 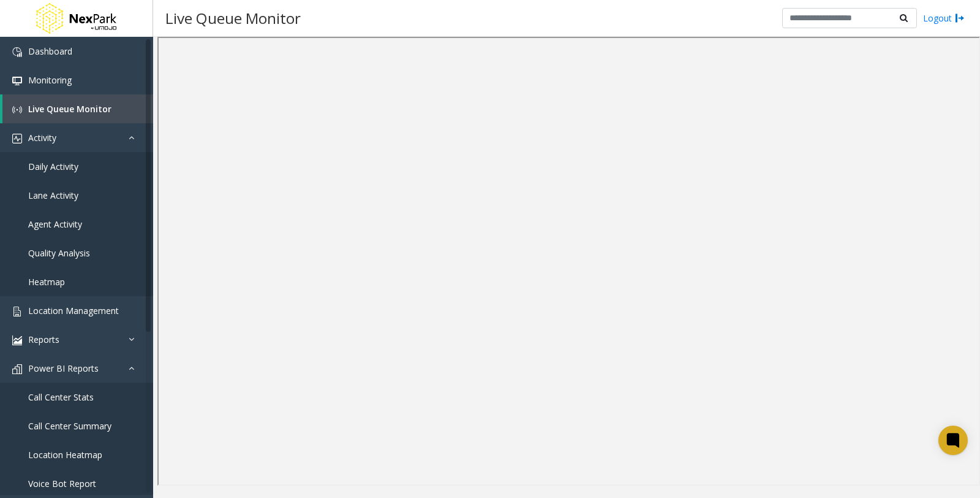 What do you see at coordinates (78, 109) in the screenshot?
I see `a: Live Queue Monitor` at bounding box center [78, 109].